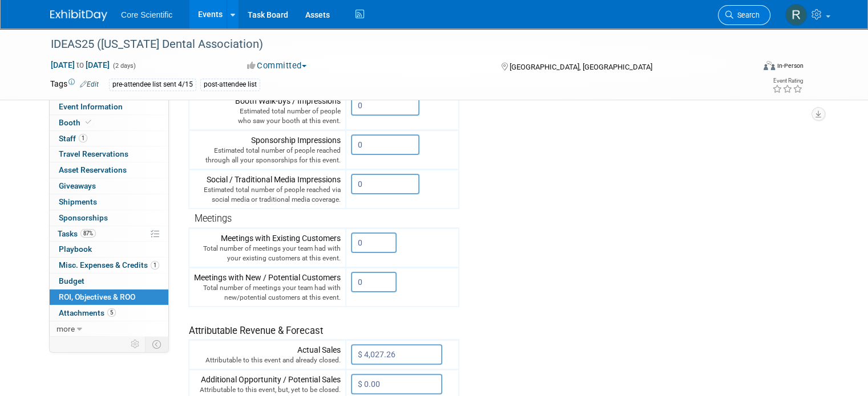 This screenshot has height=396, width=868. I want to click on span: Core Scientific, so click(146, 15).